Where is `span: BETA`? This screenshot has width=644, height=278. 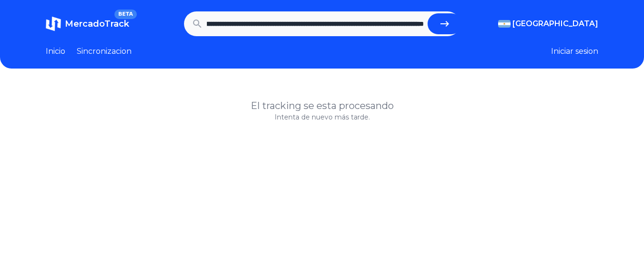
span: BETA is located at coordinates (125, 14).